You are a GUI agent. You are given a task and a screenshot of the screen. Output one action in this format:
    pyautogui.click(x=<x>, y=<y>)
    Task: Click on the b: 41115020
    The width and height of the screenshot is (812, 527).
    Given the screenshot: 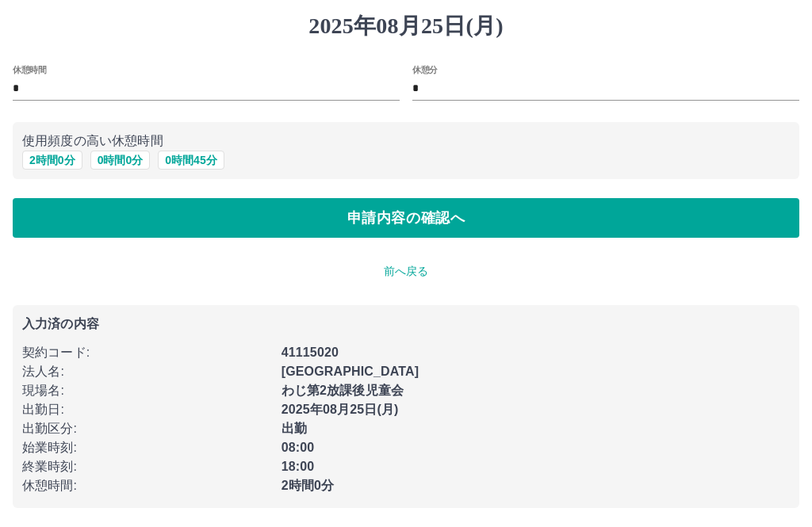 What is the action you would take?
    pyautogui.click(x=310, y=352)
    